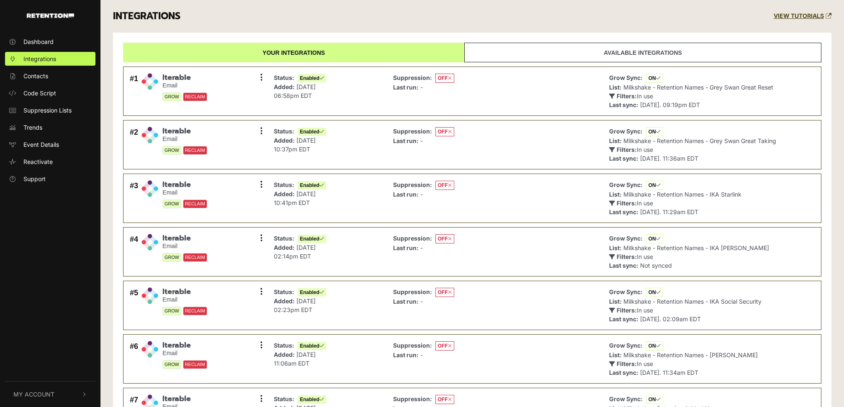 The width and height of the screenshot is (844, 407). I want to click on span: My Account, so click(34, 394).